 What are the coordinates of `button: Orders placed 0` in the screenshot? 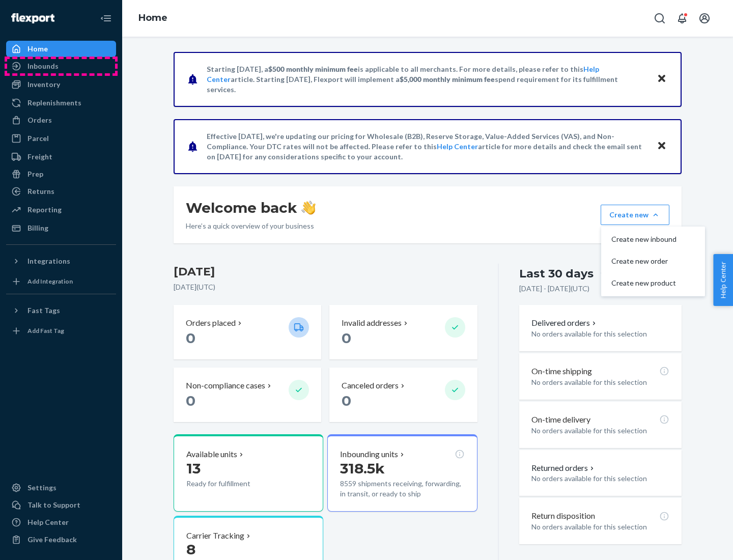 It's located at (247, 332).